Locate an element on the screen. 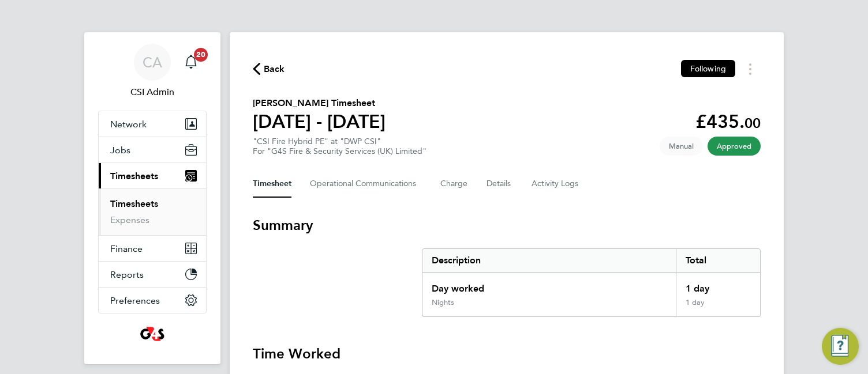 This screenshot has height=374, width=868. button: Operational Communications is located at coordinates (366, 184).